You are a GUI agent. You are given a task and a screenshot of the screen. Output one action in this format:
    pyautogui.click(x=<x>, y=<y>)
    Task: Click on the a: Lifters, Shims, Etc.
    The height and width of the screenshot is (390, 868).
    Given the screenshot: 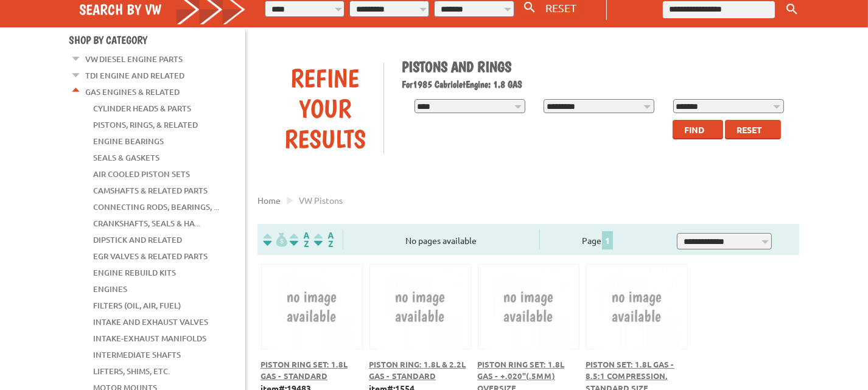 What is the action you would take?
    pyautogui.click(x=132, y=371)
    